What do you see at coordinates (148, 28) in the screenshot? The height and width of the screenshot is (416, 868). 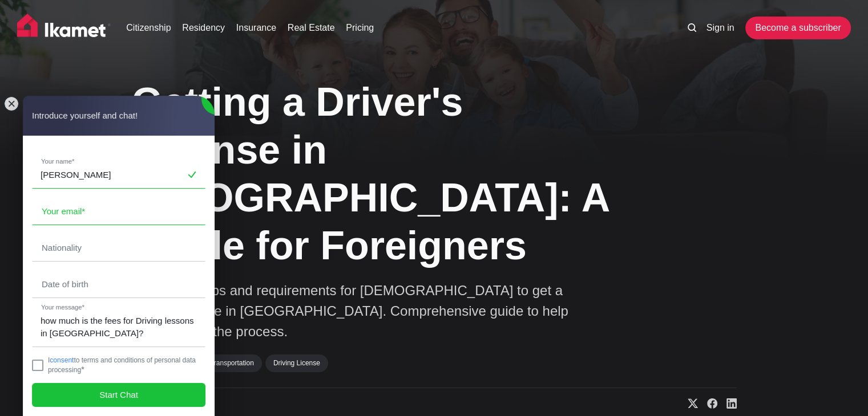 I see `a: Citizenship` at bounding box center [148, 28].